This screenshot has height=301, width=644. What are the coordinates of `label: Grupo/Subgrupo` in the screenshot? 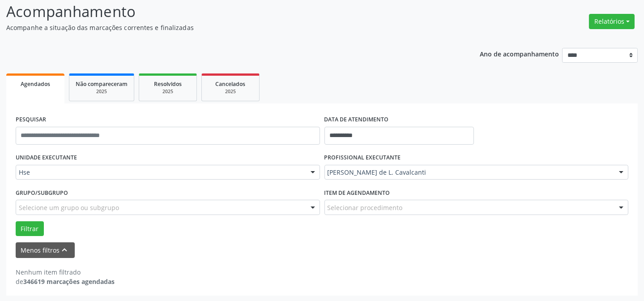 It's located at (41, 193).